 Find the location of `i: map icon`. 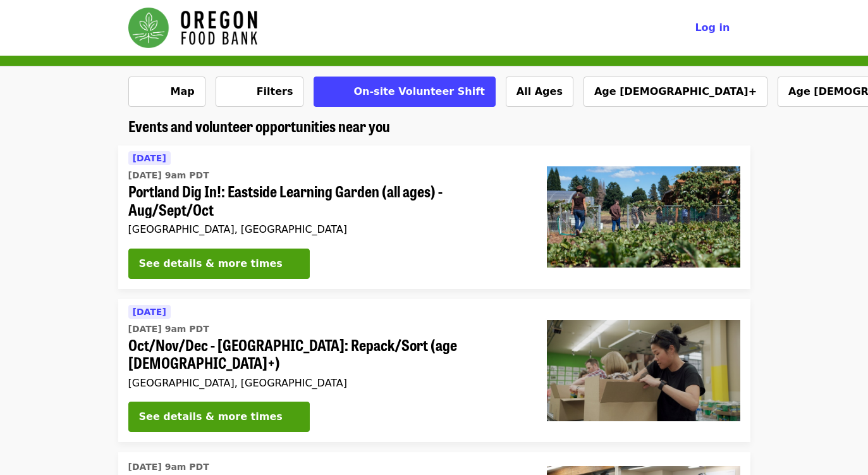

i: map icon is located at coordinates (144, 91).